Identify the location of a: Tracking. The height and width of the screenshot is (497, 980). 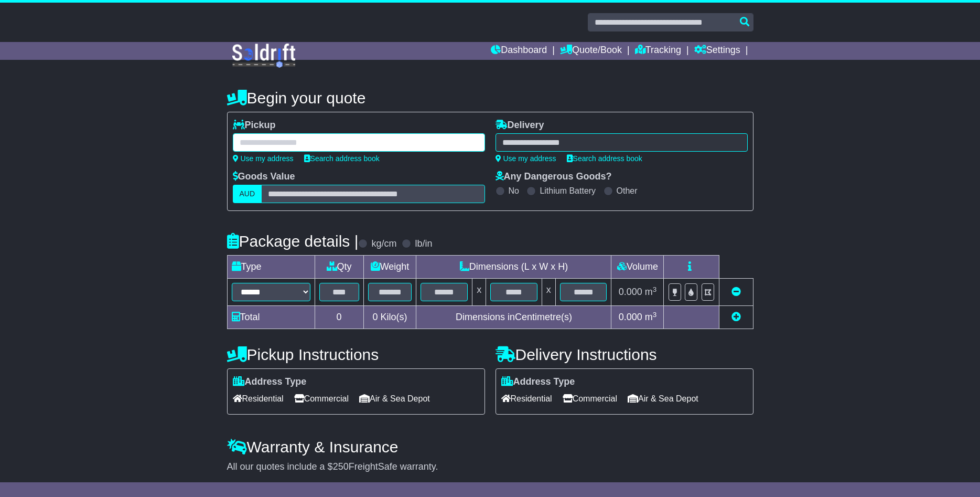
(658, 51).